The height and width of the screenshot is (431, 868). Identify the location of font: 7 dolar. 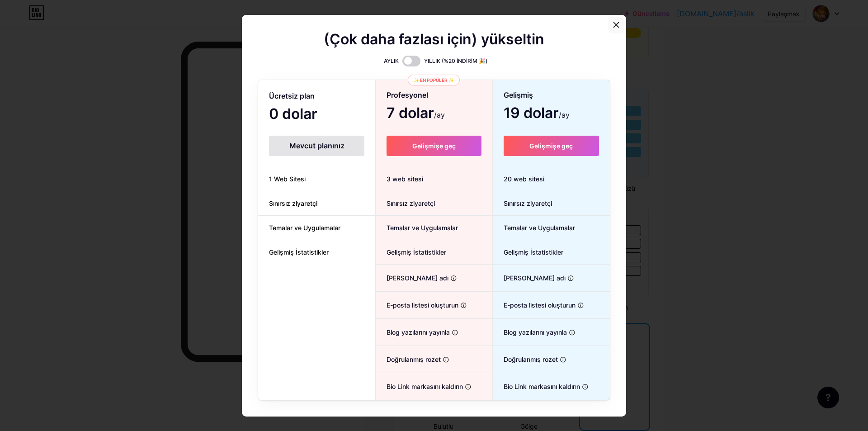
(410, 113).